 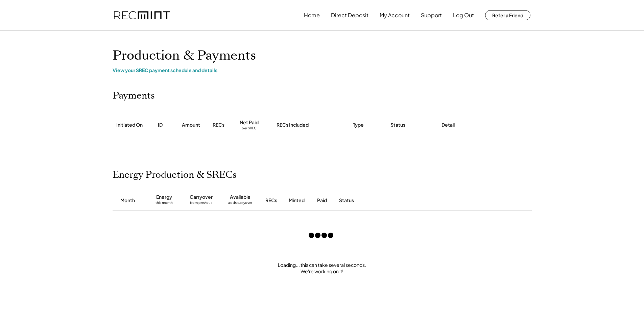 What do you see at coordinates (128, 200) in the screenshot?
I see `div: Month` at bounding box center [128, 200].